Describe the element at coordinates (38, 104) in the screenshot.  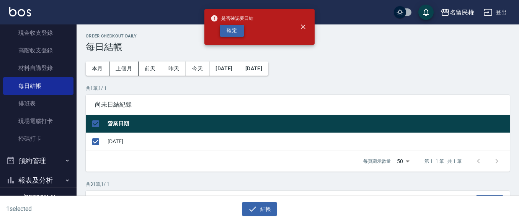
I see `a: 排班表` at that location.